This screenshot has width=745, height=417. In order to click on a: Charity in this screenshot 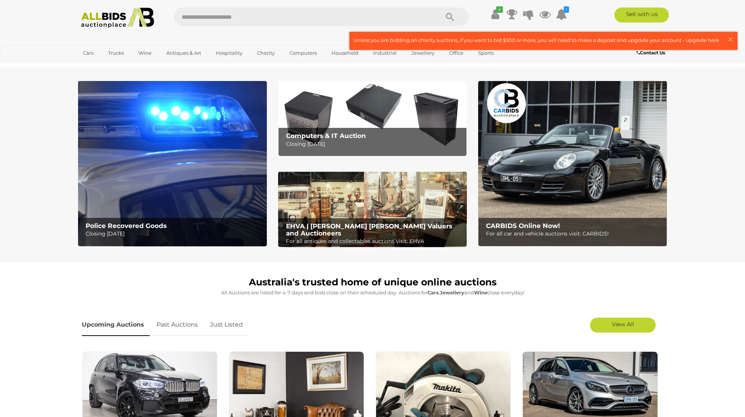, I will do `click(266, 53)`.